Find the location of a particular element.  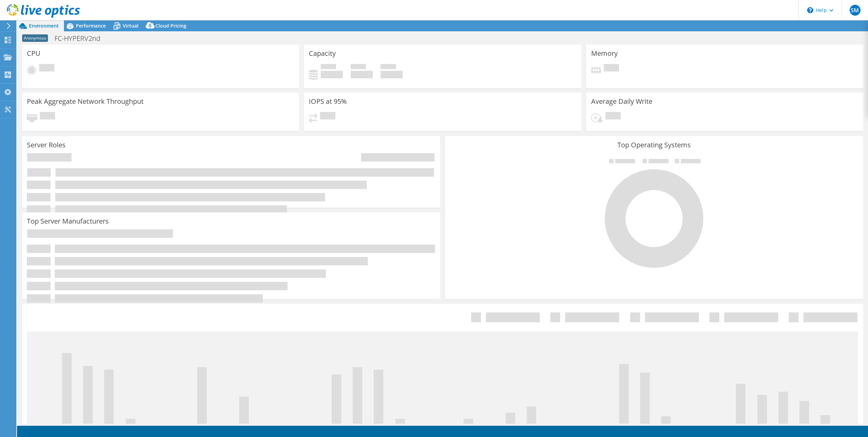

span: Anonymous is located at coordinates (35, 38).